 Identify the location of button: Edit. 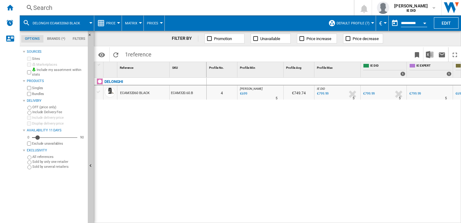
(447, 23).